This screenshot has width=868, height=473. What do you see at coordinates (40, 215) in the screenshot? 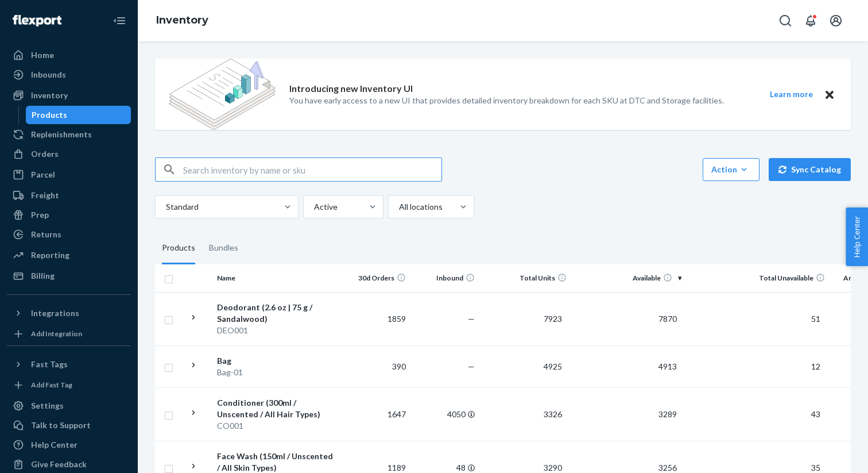
I see `div: Prep` at bounding box center [40, 215].